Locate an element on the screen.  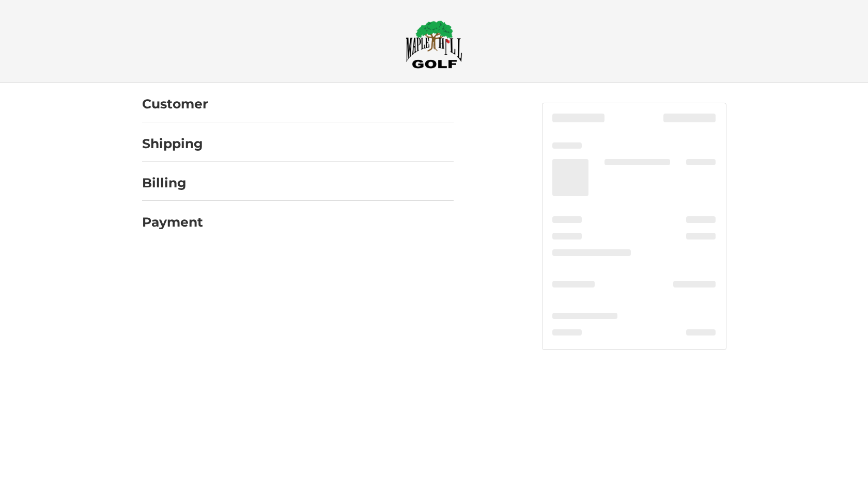
h2: Payment is located at coordinates (172, 222).